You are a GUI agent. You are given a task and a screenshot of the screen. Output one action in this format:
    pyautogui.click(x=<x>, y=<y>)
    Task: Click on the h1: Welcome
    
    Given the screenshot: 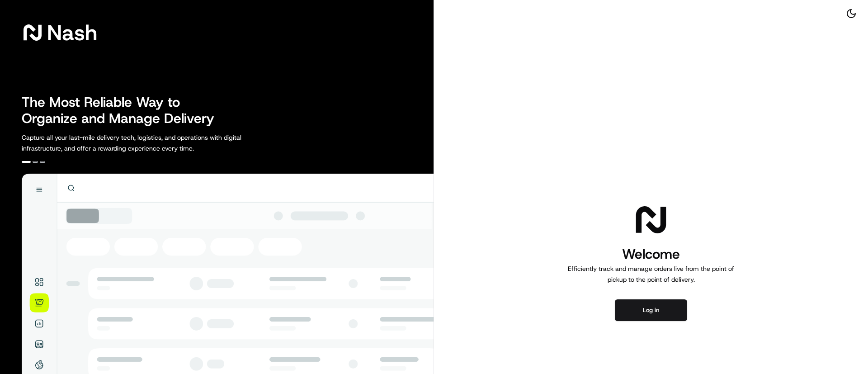 What is the action you would take?
    pyautogui.click(x=651, y=254)
    